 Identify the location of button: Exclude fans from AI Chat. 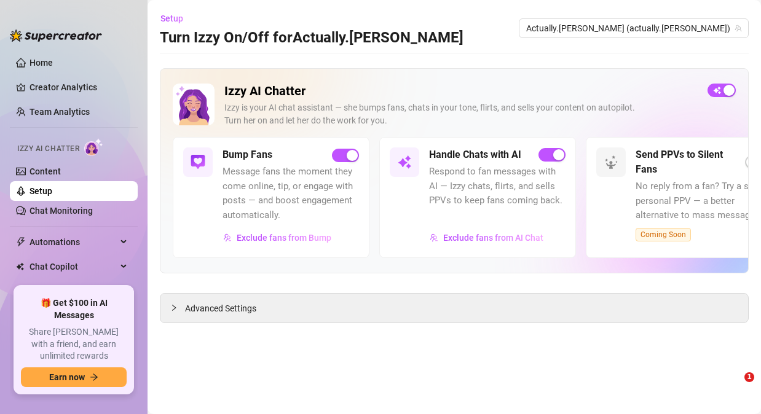
(486, 238).